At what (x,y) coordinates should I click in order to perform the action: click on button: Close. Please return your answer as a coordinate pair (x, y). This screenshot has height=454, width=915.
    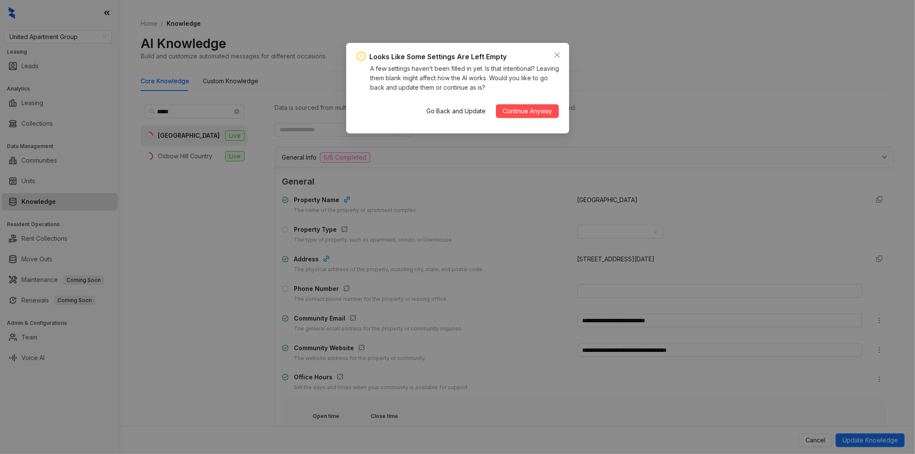
    Looking at the image, I should click on (557, 55).